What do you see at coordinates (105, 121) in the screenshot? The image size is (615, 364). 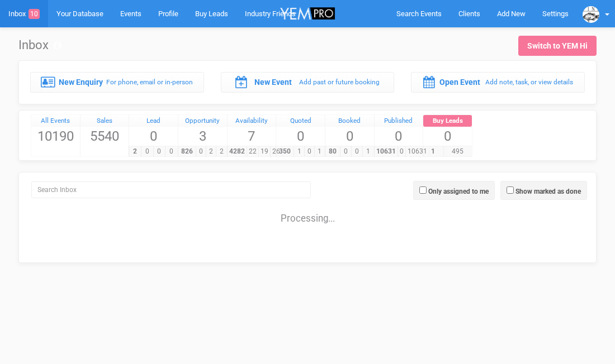 I see `a: Sales` at bounding box center [105, 121].